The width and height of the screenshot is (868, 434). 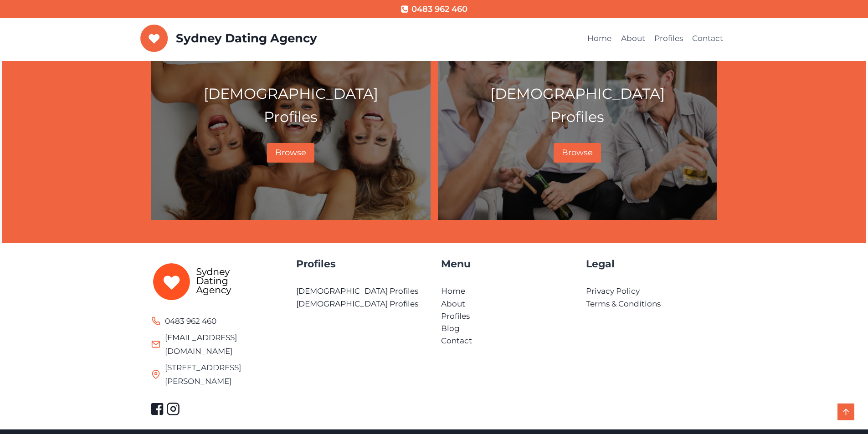 I want to click on h4: Profiles, so click(x=361, y=264).